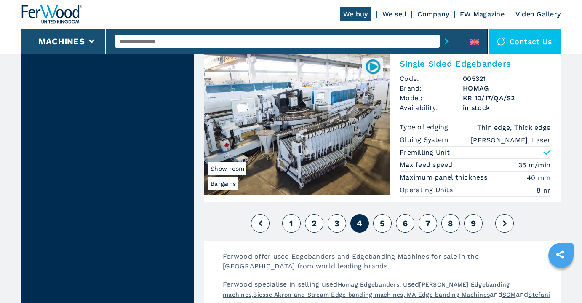 The image size is (582, 303). Describe the element at coordinates (431, 88) in the screenshot. I see `span: Brand:` at that location.